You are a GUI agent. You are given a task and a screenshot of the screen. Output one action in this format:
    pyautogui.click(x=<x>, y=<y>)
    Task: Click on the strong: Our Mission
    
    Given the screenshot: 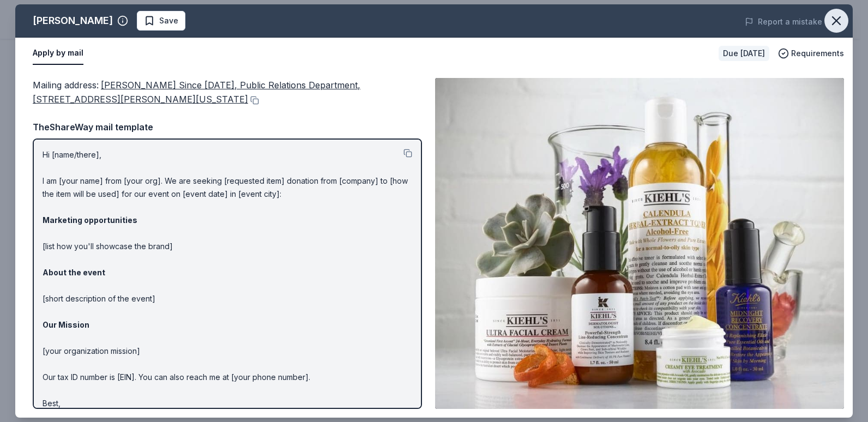 What is the action you would take?
    pyautogui.click(x=66, y=324)
    